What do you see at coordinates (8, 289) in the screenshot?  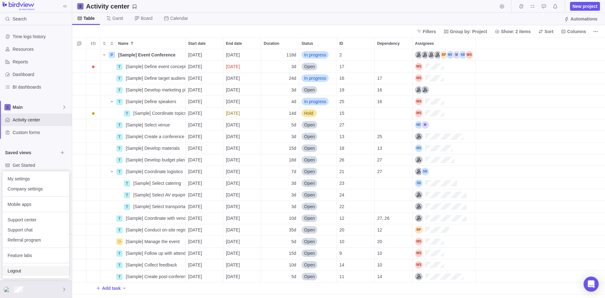 I see `div: Mike` at bounding box center [8, 289].